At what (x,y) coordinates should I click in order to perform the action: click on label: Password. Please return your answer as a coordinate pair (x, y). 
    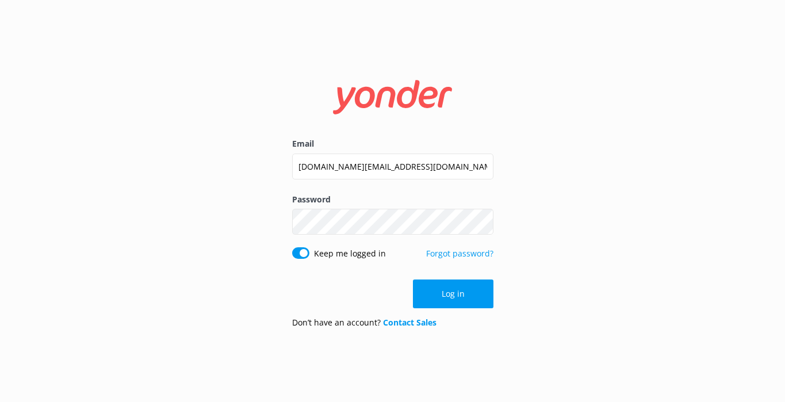
    Looking at the image, I should click on (393, 199).